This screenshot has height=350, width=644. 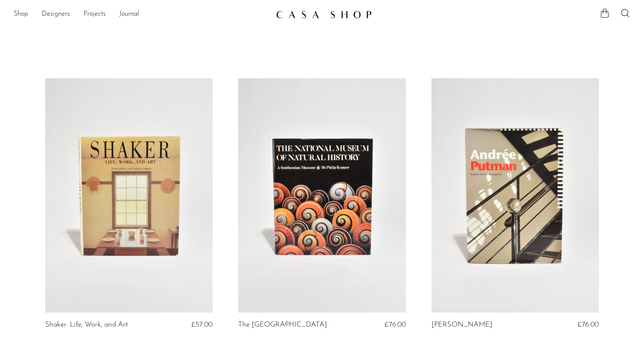 What do you see at coordinates (21, 14) in the screenshot?
I see `a: Shop` at bounding box center [21, 14].